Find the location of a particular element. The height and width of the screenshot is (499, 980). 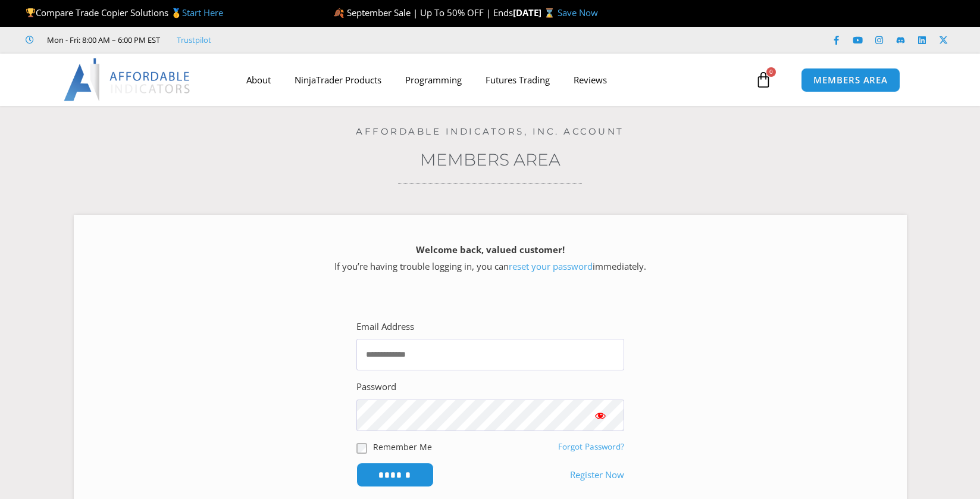

p: If you’re having trouble logging in, you can immediately. is located at coordinates (490, 258).